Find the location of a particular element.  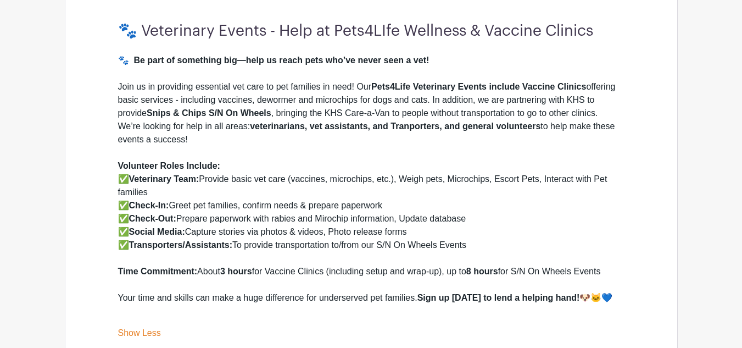

strong: Volunteer Roles Include: is located at coordinates (169, 165).